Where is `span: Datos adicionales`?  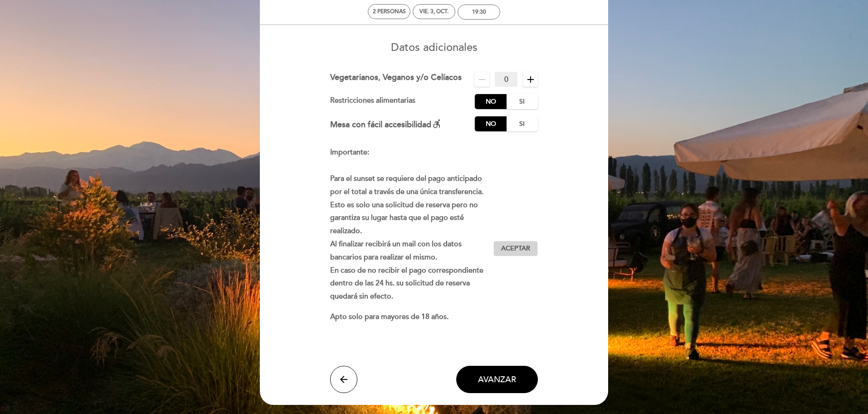
span: Datos adicionales is located at coordinates (434, 47).